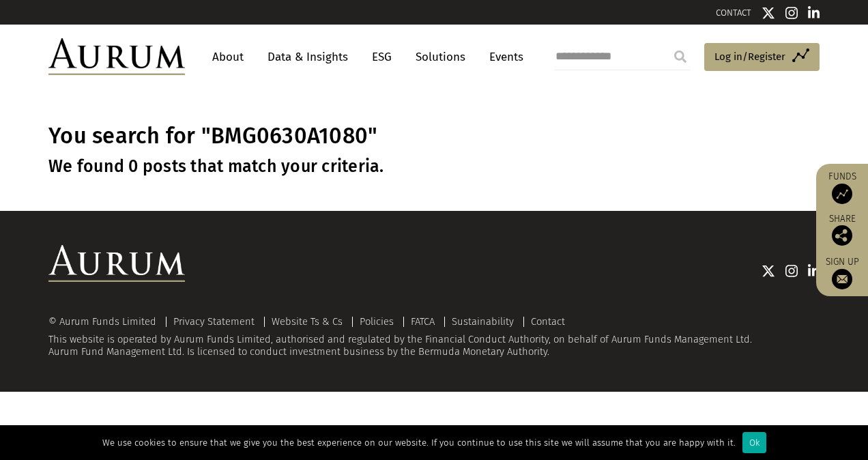  I want to click on a: Data & Insights, so click(308, 57).